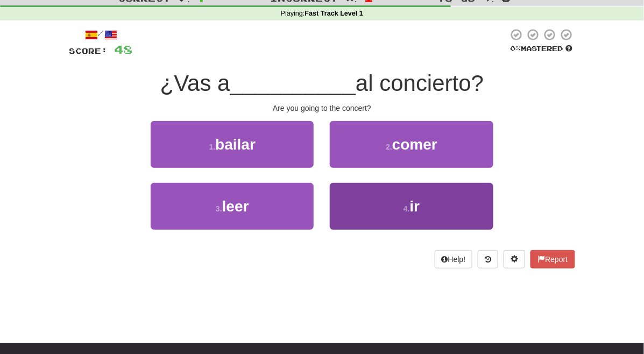 The height and width of the screenshot is (354, 644). I want to click on span: ir, so click(415, 206).